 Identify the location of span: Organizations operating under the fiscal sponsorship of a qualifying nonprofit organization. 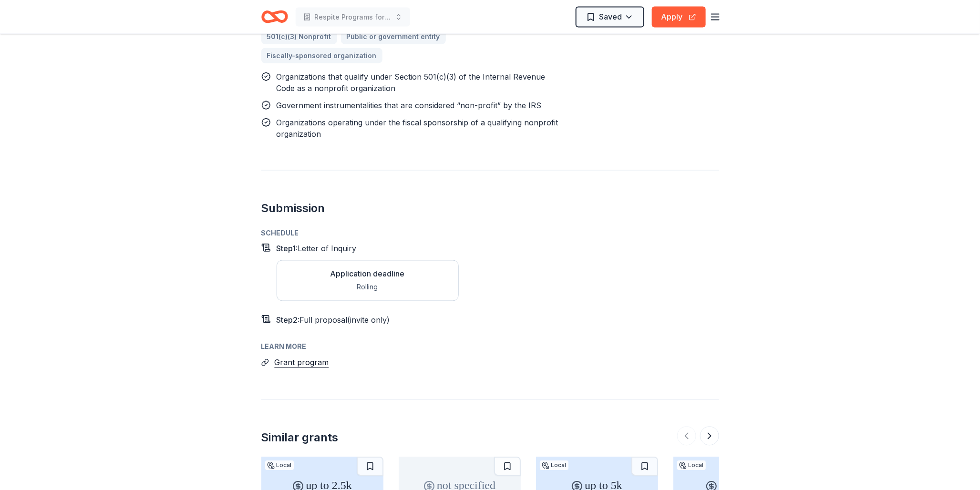
(417, 129).